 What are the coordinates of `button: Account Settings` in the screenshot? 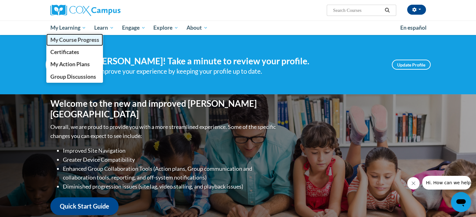 It's located at (417, 10).